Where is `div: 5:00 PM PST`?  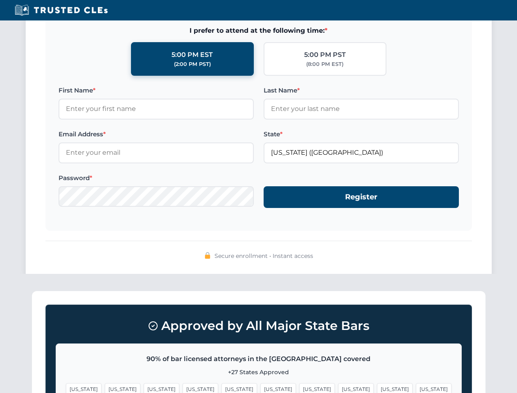
div: 5:00 PM PST is located at coordinates (325, 55).